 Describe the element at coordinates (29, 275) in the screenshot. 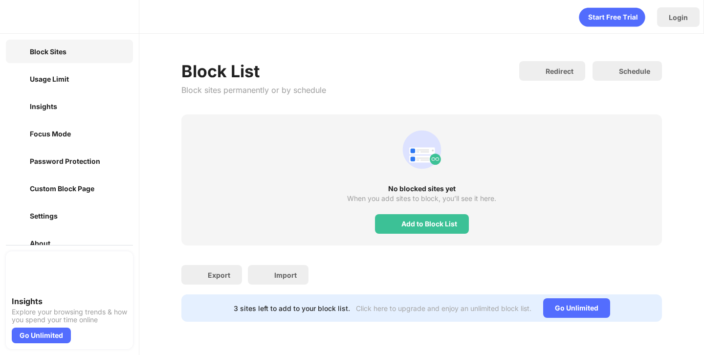

I see `img: push-insights.svg` at that location.